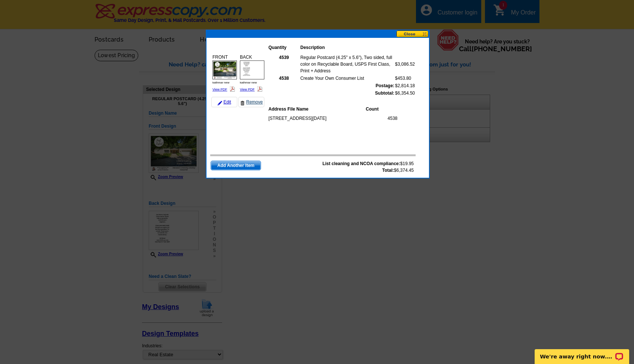  What do you see at coordinates (388, 170) in the screenshot?
I see `strong: Total:` at bounding box center [388, 170].